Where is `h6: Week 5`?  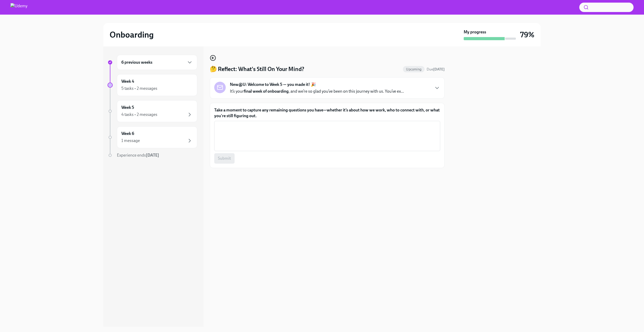
h6: Week 5 is located at coordinates (127, 108).